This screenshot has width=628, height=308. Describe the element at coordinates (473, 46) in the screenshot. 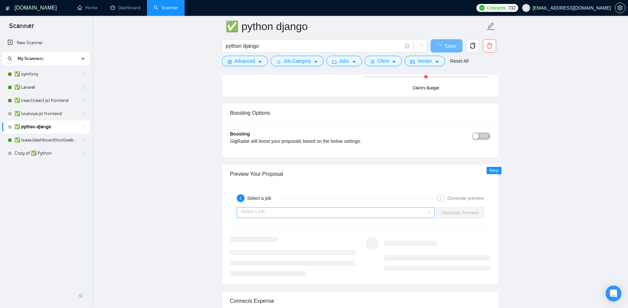

I see `button: copy` at that location.